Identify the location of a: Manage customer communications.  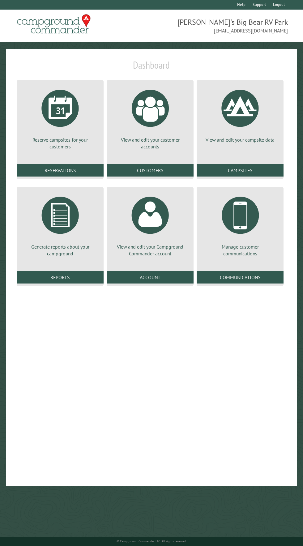
(240, 225).